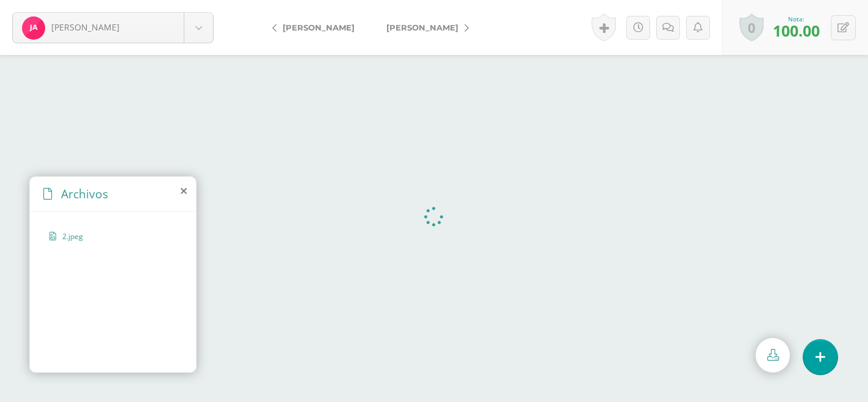 Image resolution: width=868 pixels, height=402 pixels. I want to click on span: 100.00, so click(796, 30).